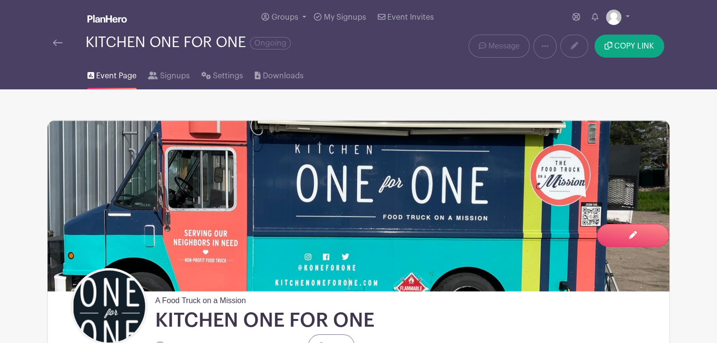  Describe the element at coordinates (411, 17) in the screenshot. I see `span: Event Invites` at that location.